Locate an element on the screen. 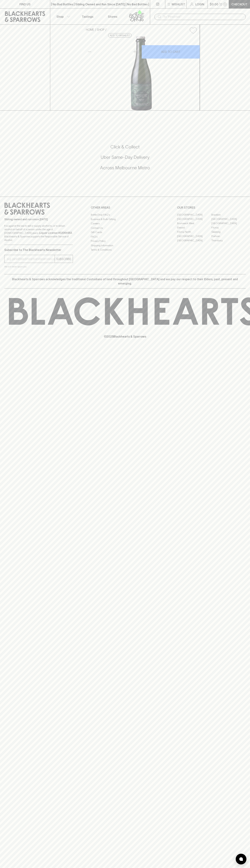  p: We will never spam you is located at coordinates (38, 266).